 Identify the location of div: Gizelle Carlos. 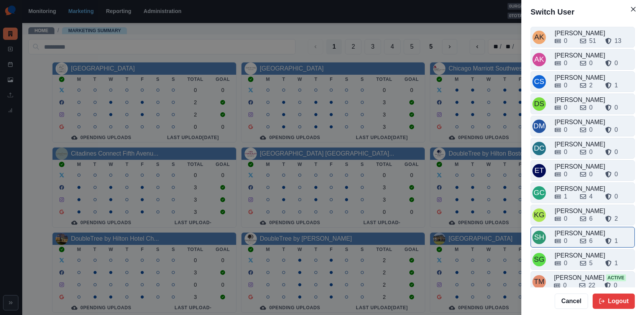
(539, 193).